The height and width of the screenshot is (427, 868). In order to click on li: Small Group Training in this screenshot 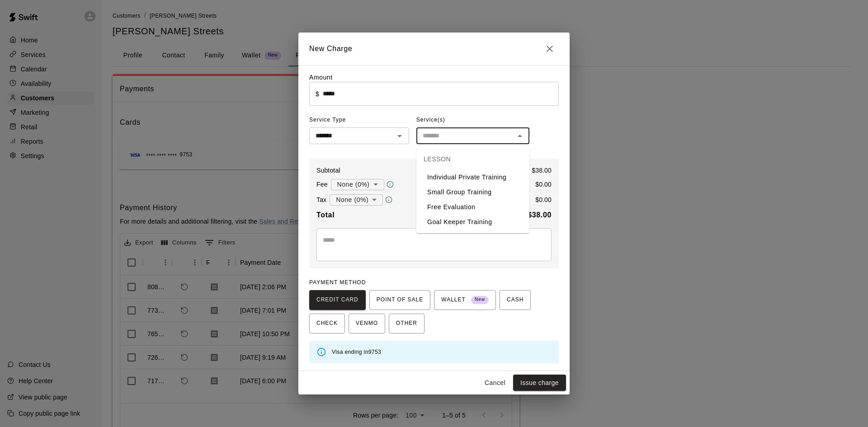, I will do `click(472, 192)`.